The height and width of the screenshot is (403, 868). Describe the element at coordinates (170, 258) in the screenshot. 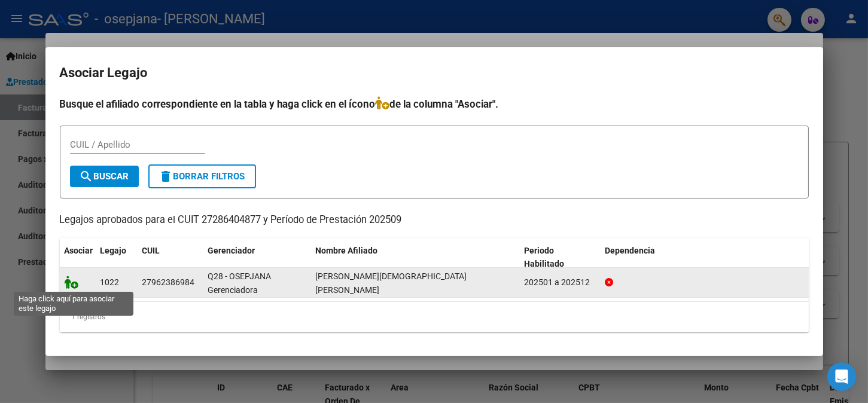

I see `datatable-header-cell: CUIL` at that location.